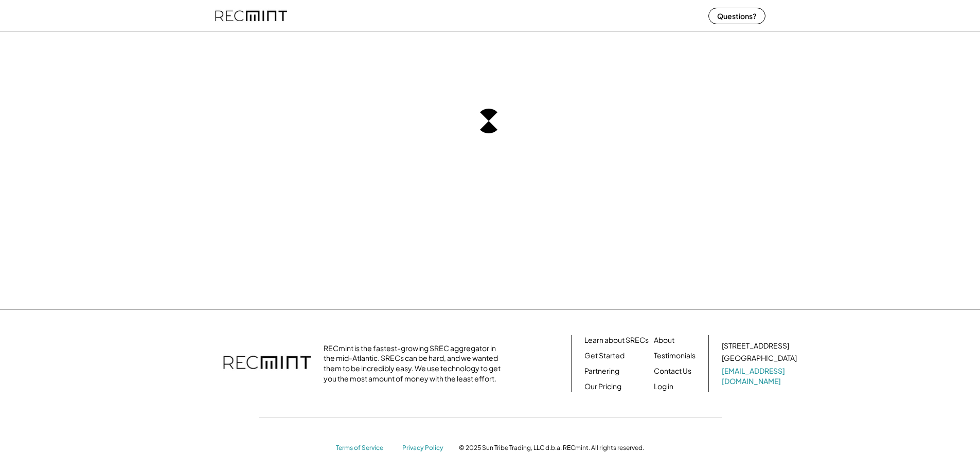 The width and height of the screenshot is (980, 469). I want to click on a: Terms of Service, so click(364, 447).